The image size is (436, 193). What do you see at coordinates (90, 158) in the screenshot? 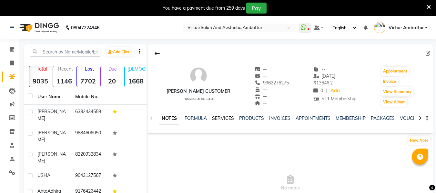
I see `td: 8220932834` at bounding box center [90, 158].